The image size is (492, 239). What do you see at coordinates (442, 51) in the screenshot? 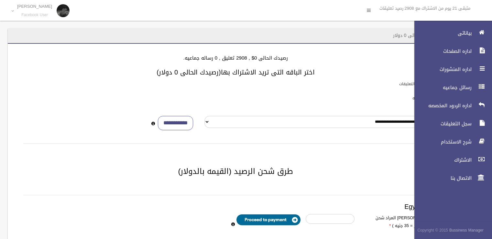
I see `span: اداره الصفحات` at bounding box center [442, 51].